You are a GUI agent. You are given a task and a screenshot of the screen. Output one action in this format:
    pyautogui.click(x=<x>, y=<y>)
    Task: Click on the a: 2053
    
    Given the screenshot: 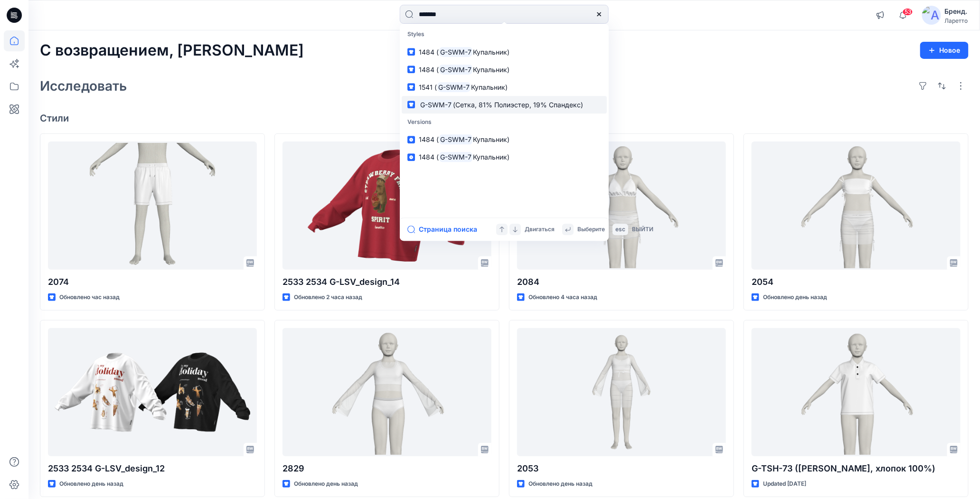 What is the action you would take?
    pyautogui.click(x=622, y=392)
    